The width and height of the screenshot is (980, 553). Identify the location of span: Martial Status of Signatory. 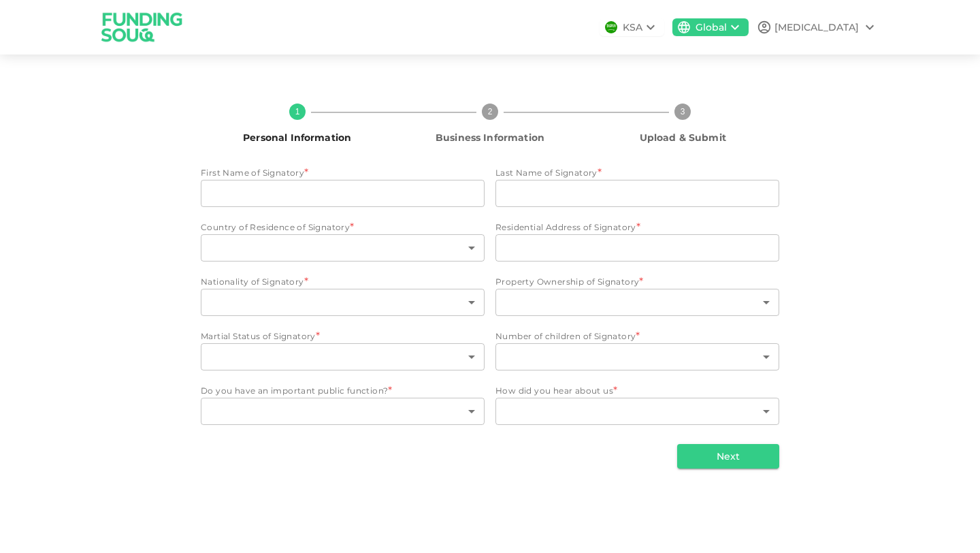
(258, 335).